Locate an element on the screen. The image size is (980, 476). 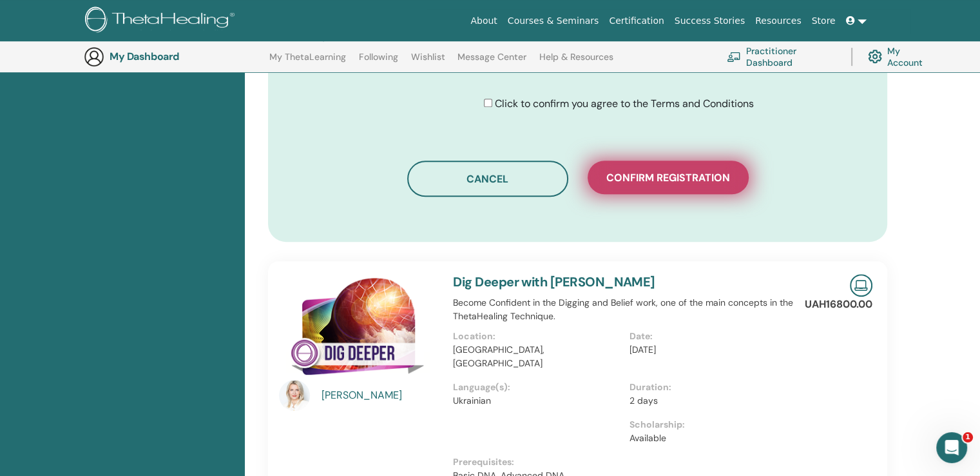
p: Ukrainian is located at coordinates (537, 400).